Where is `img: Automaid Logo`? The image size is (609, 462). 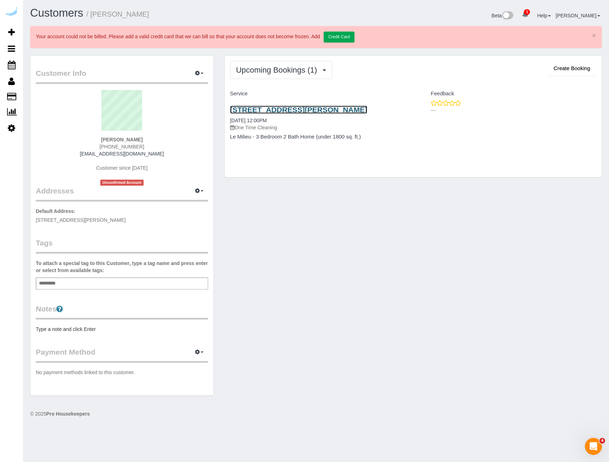 img: Automaid Logo is located at coordinates (11, 12).